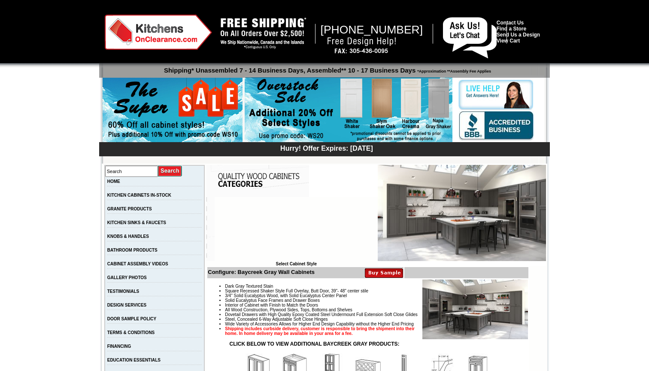 The width and height of the screenshot is (649, 371). Describe the element at coordinates (139, 195) in the screenshot. I see `a: KITCHEN CABINETS IN-STOCK` at that location.